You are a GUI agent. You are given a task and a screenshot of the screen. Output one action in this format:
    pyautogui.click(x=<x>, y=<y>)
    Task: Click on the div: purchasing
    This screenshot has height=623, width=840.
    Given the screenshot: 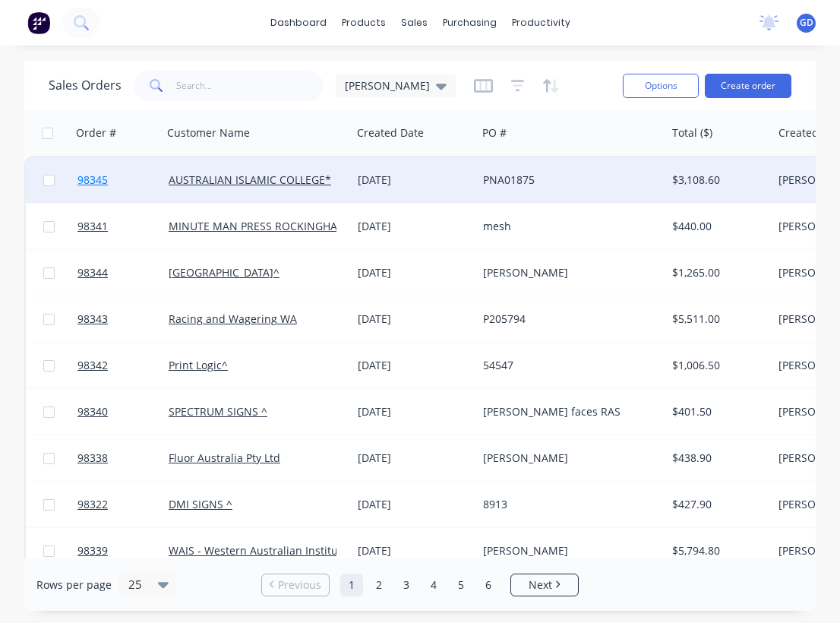 What is the action you would take?
    pyautogui.click(x=470, y=23)
    